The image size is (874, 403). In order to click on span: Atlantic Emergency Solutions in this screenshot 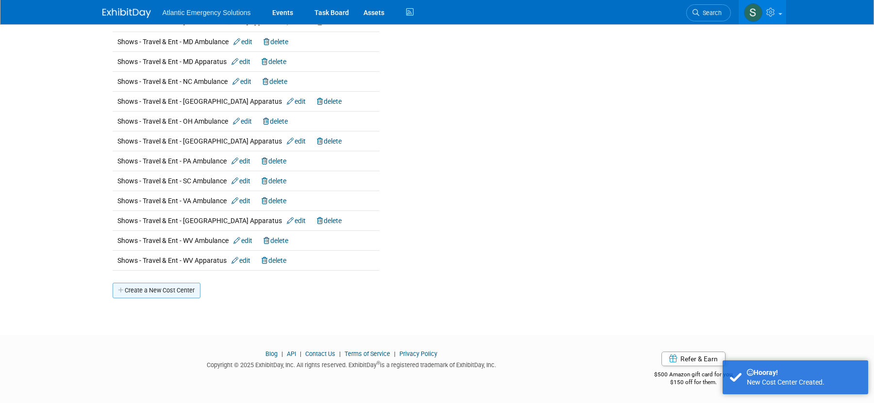, I will do `click(207, 13)`.